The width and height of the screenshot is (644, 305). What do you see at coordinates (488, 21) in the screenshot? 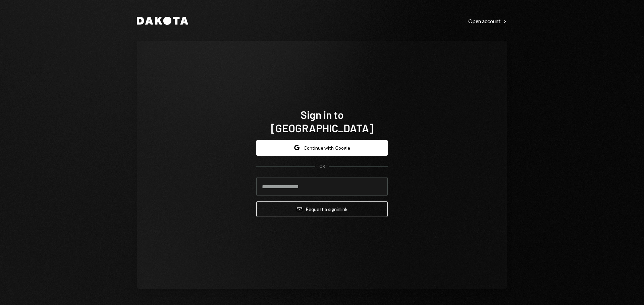
I see `div: Open account` at bounding box center [488, 21].